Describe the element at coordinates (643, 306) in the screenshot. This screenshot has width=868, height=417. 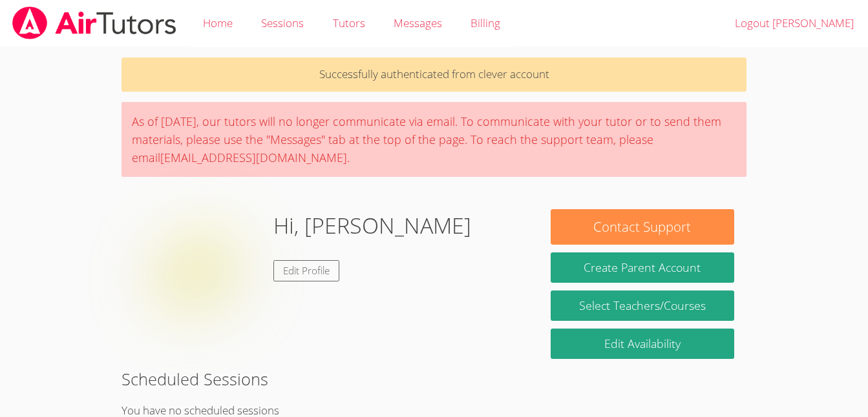
I see `a: Select Teachers/Courses` at that location.